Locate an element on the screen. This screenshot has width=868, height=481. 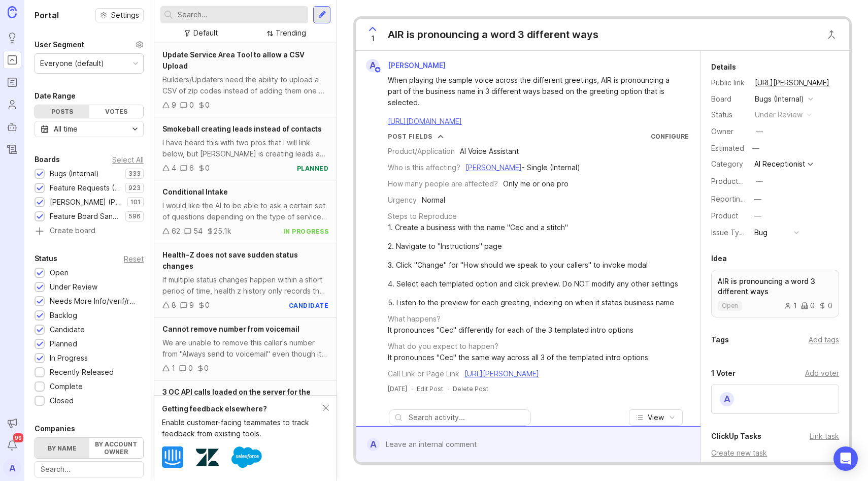
img: Canny Home is located at coordinates (12, 12).